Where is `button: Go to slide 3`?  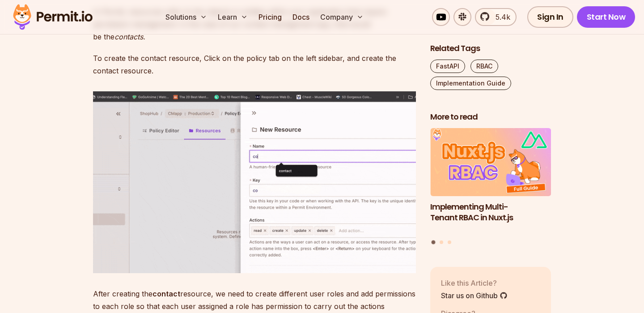 button: Go to slide 3 is located at coordinates (449, 241).